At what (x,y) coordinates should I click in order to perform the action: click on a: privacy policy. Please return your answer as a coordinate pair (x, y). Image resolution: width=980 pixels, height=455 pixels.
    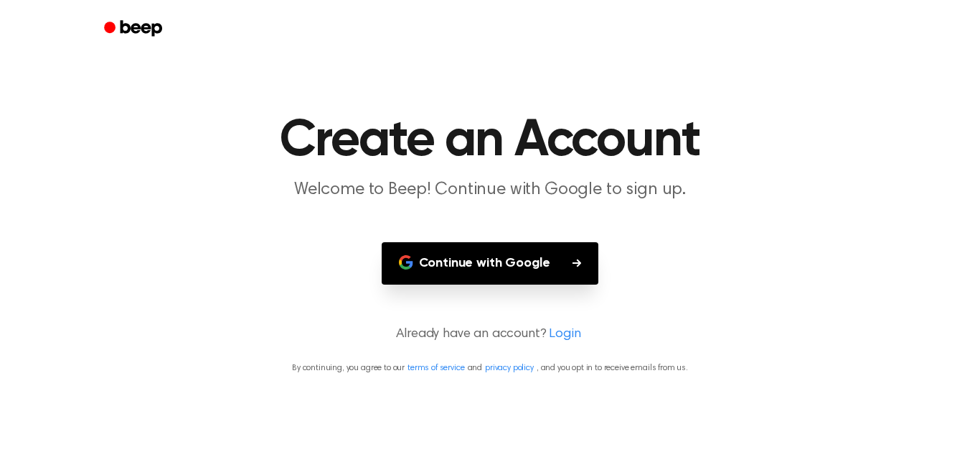
    Looking at the image, I should click on (510, 367).